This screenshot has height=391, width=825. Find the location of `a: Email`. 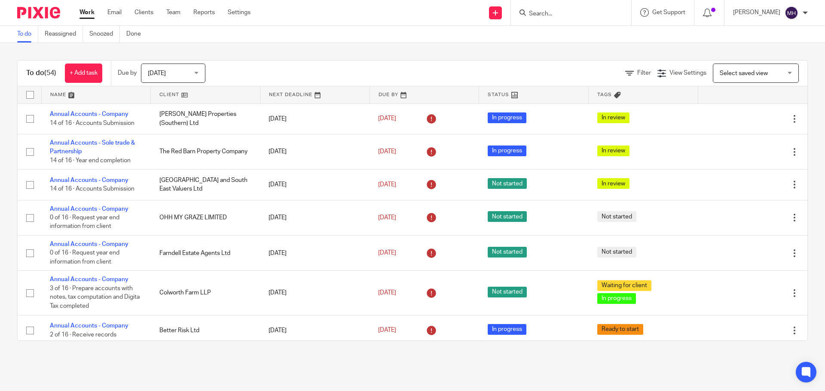

a: Email is located at coordinates (114, 12).